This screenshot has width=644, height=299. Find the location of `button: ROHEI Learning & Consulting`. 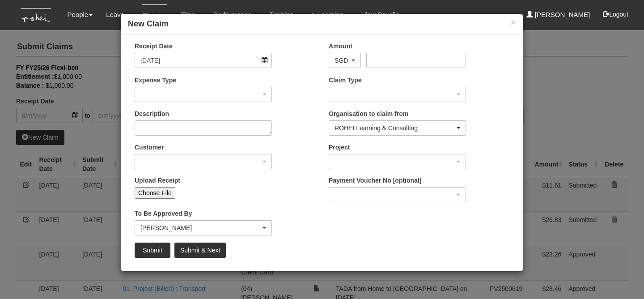

button: ROHEI Learning & Consulting is located at coordinates (397, 128).